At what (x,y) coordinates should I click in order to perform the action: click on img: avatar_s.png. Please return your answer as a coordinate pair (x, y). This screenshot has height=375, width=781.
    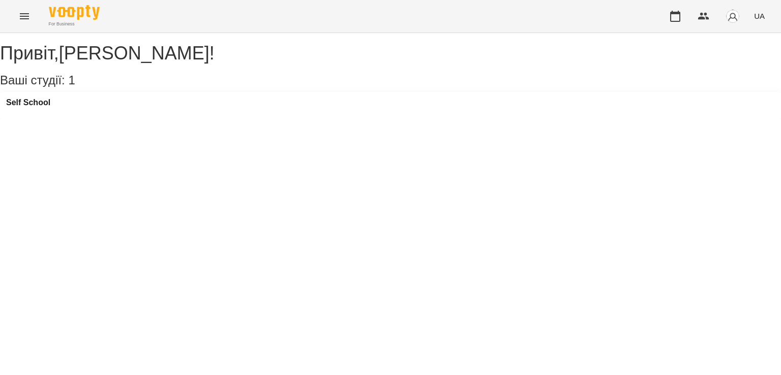
    Looking at the image, I should click on (732, 16).